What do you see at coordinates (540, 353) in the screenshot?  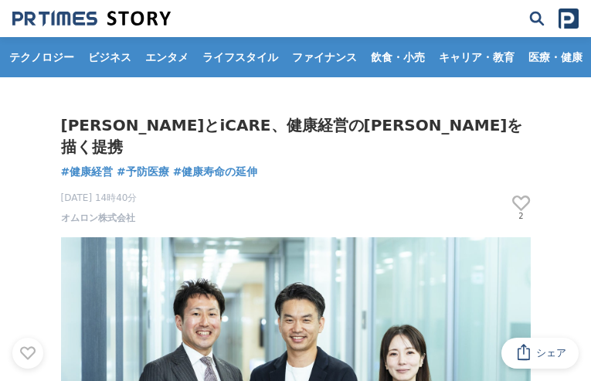 I see `button: シェア` at bounding box center [540, 353].